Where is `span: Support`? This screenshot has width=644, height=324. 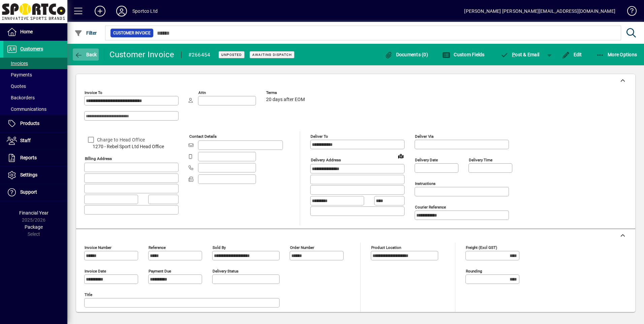
span: Support is located at coordinates (29, 192).